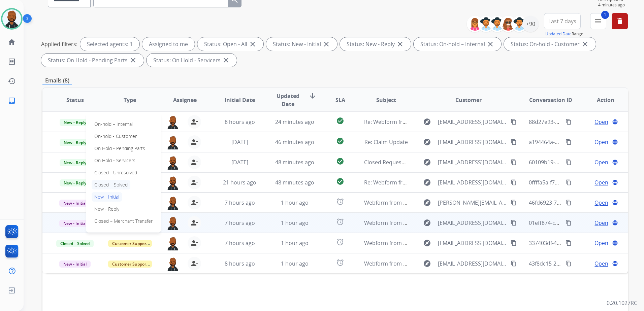  Describe the element at coordinates (75, 223) in the screenshot. I see `span: New - Initial` at that location.